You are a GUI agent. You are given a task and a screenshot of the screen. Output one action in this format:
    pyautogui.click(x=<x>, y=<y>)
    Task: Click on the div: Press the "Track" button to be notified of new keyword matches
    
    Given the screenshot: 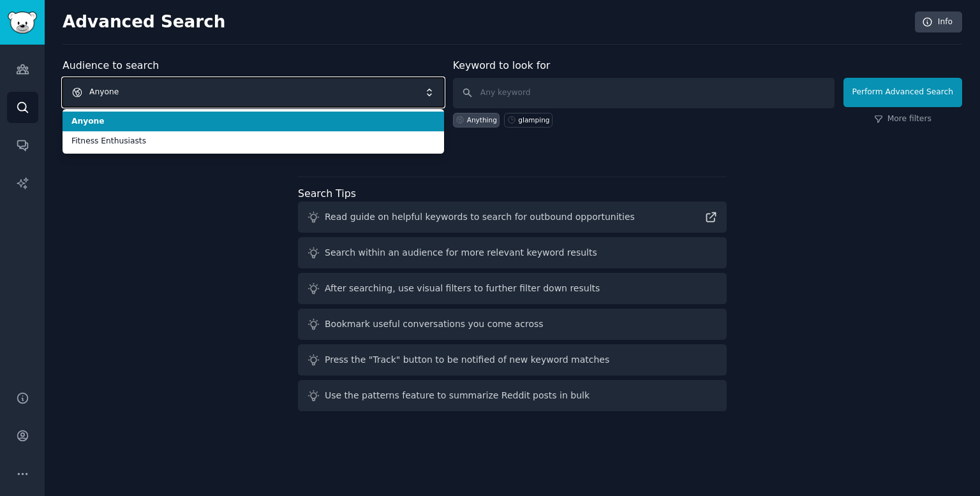 What is the action you would take?
    pyautogui.click(x=467, y=360)
    